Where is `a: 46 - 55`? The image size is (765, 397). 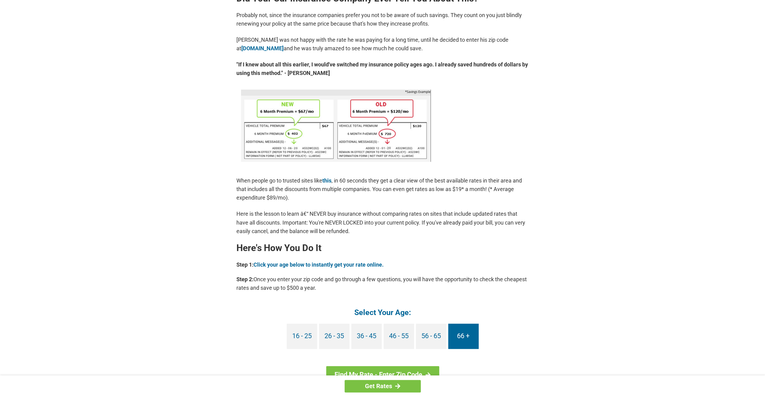
a: 46 - 55 is located at coordinates (399, 336).